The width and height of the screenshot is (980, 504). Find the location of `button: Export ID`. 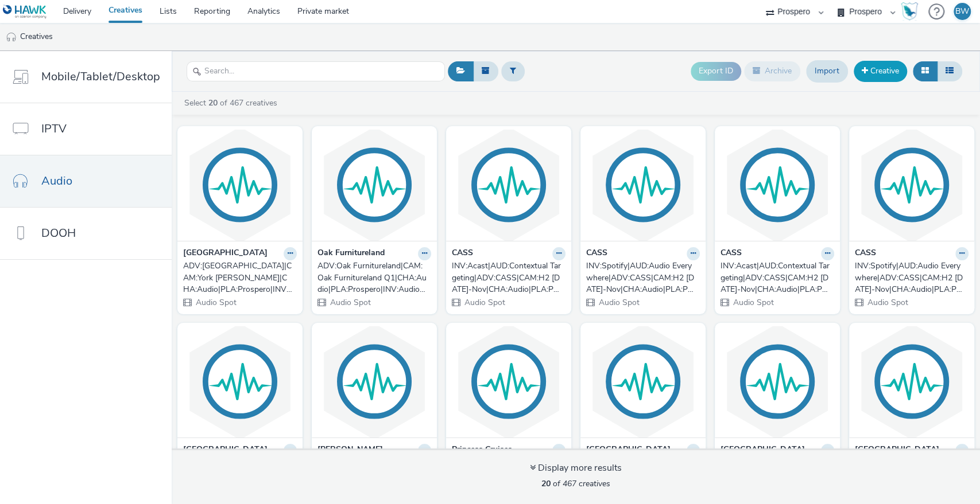

button: Export ID is located at coordinates (716, 71).